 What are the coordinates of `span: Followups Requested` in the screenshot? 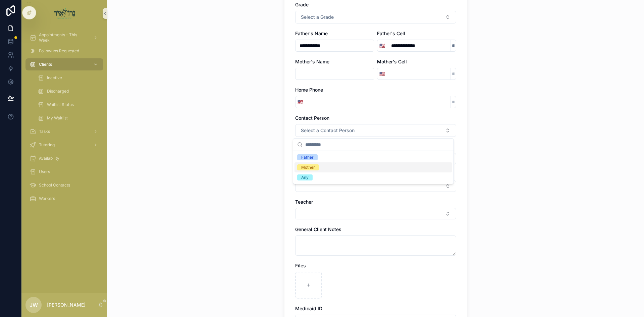 It's located at (59, 51).